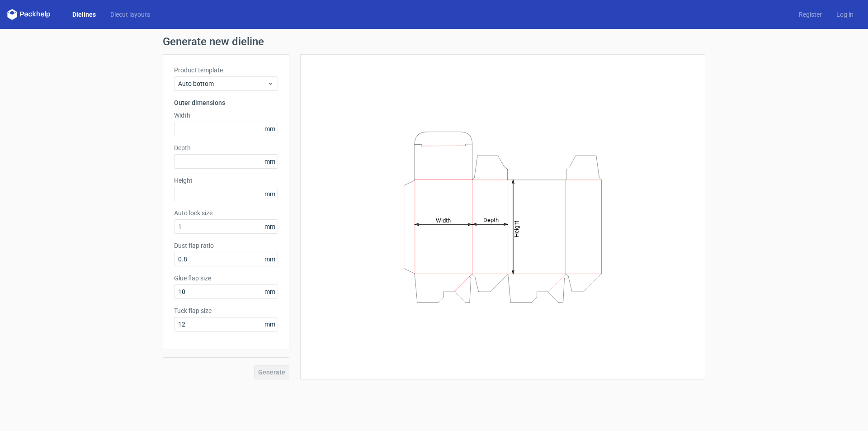  I want to click on label: Product template, so click(226, 70).